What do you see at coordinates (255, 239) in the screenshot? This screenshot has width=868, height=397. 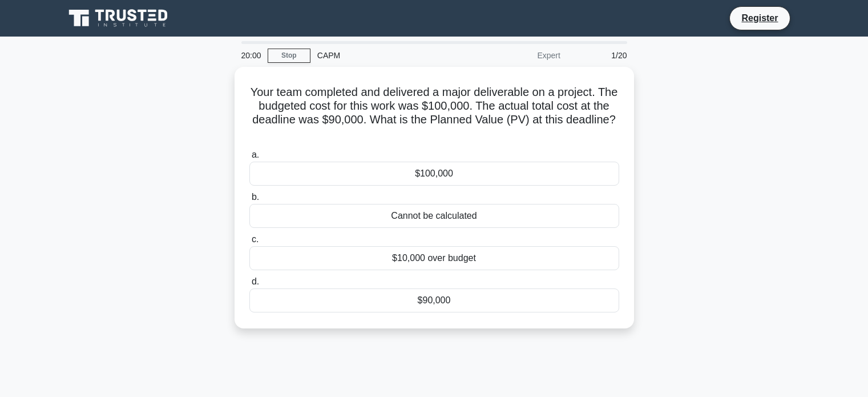 I see `span: c.` at bounding box center [255, 239].